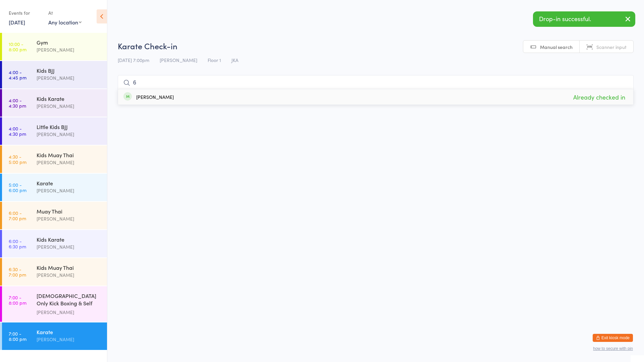 The image size is (644, 362). Describe the element at coordinates (584, 19) in the screenshot. I see `div: Drop-in successful.` at that location.